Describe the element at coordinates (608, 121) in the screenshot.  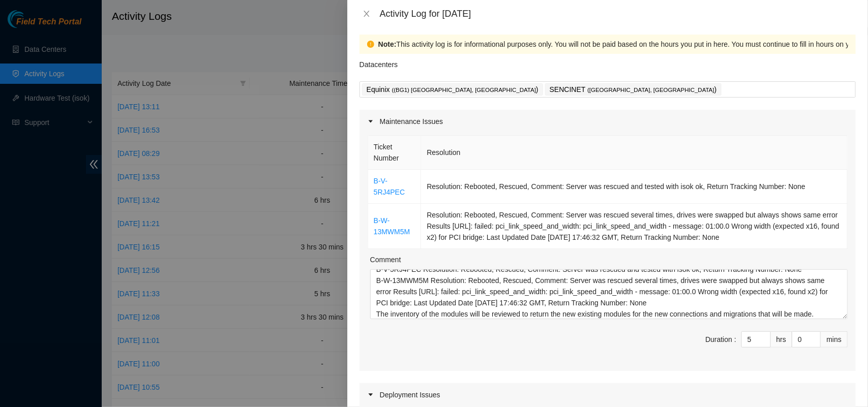
I see `div: Maintenance Issues` at that location.